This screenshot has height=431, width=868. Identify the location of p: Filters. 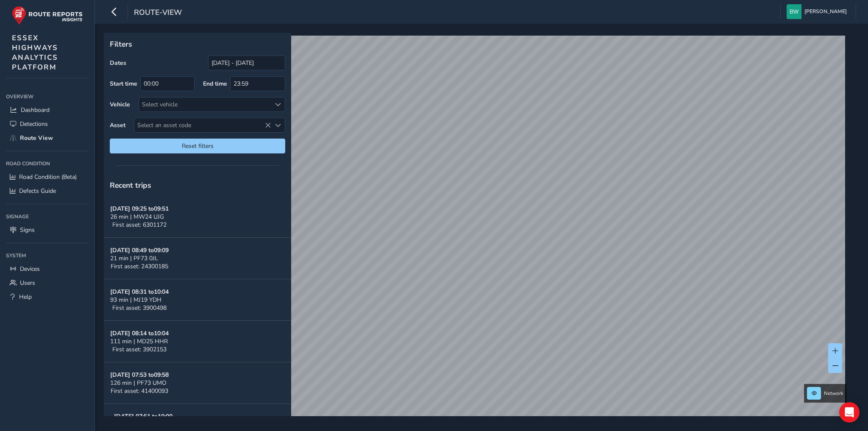
(198, 44).